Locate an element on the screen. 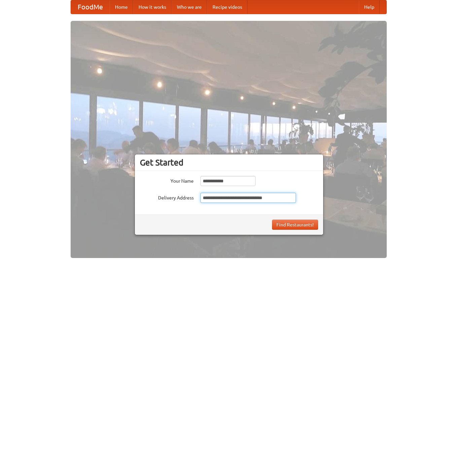 The width and height of the screenshot is (457, 476). a: Home is located at coordinates (121, 7).